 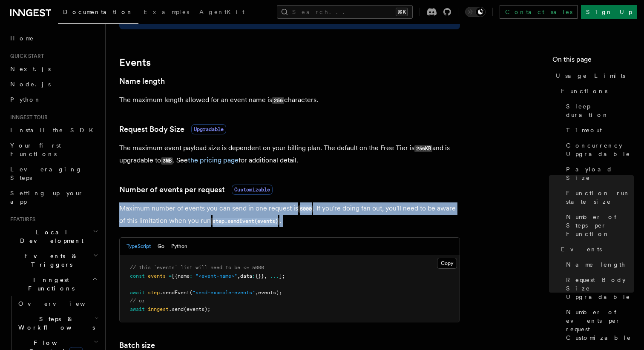 What do you see at coordinates (600, 111) in the screenshot?
I see `span: Sleep duration` at bounding box center [600, 111].